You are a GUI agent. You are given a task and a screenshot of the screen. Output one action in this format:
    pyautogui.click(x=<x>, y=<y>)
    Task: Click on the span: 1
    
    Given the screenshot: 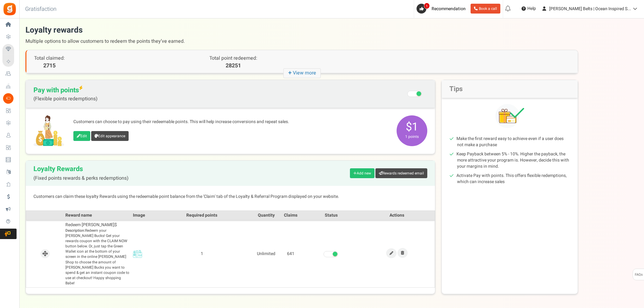 What is the action you would take?
    pyautogui.click(x=427, y=6)
    